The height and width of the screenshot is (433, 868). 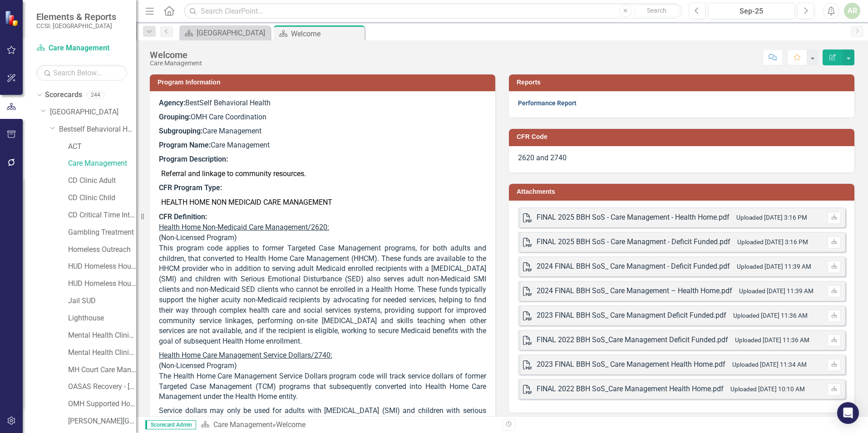 I want to click on p: BestSelf Behavioral Health, so click(x=323, y=104).